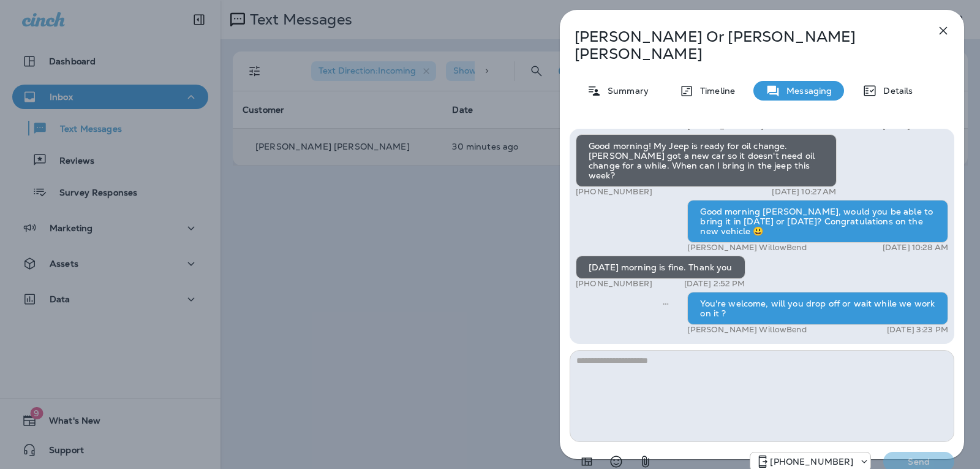 Image resolution: width=980 pixels, height=469 pixels. I want to click on p: Details, so click(895, 91).